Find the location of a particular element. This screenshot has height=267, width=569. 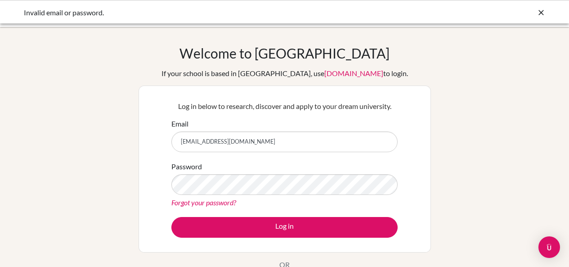

button: Log in is located at coordinates (284, 227).